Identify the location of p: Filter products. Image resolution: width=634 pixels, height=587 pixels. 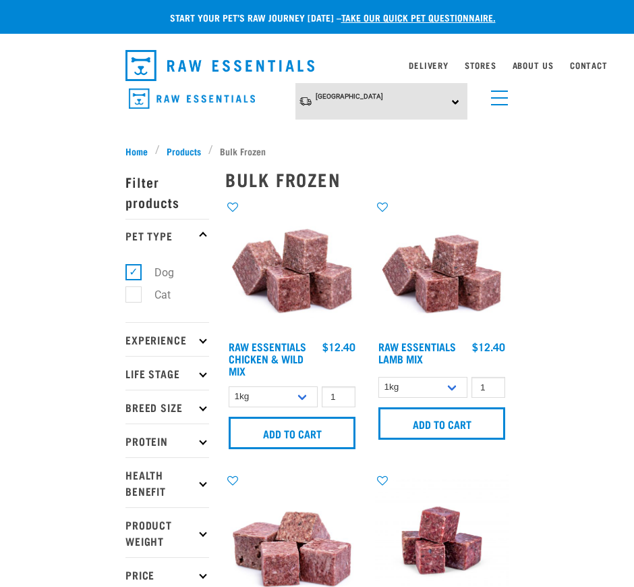
(167, 192).